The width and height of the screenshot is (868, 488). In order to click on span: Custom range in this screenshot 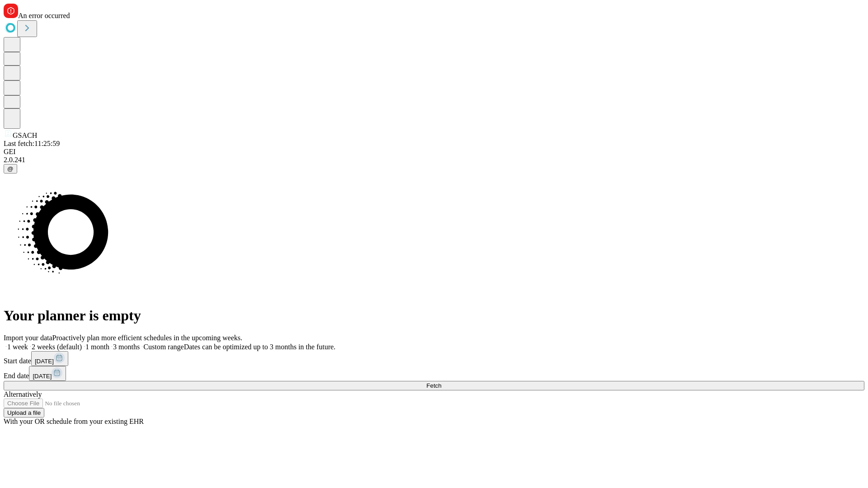, I will do `click(163, 346)`.